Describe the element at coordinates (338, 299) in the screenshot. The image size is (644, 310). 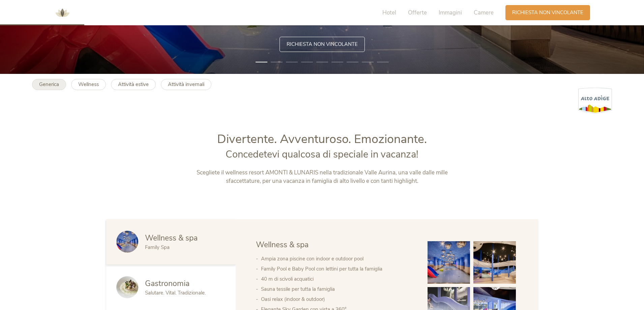
I see `li: Oasi relax (indoor & outdoor)` at that location.